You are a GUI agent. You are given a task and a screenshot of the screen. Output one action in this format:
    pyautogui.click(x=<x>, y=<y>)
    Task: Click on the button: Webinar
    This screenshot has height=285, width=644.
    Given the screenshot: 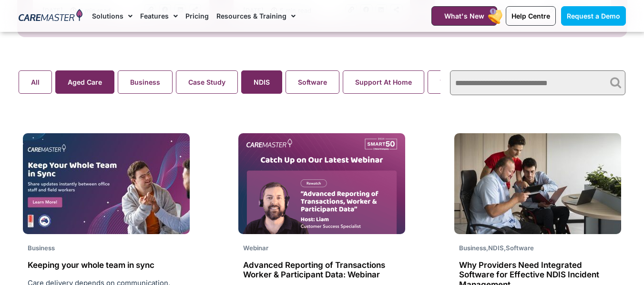 What is the action you would take?
    pyautogui.click(x=453, y=82)
    